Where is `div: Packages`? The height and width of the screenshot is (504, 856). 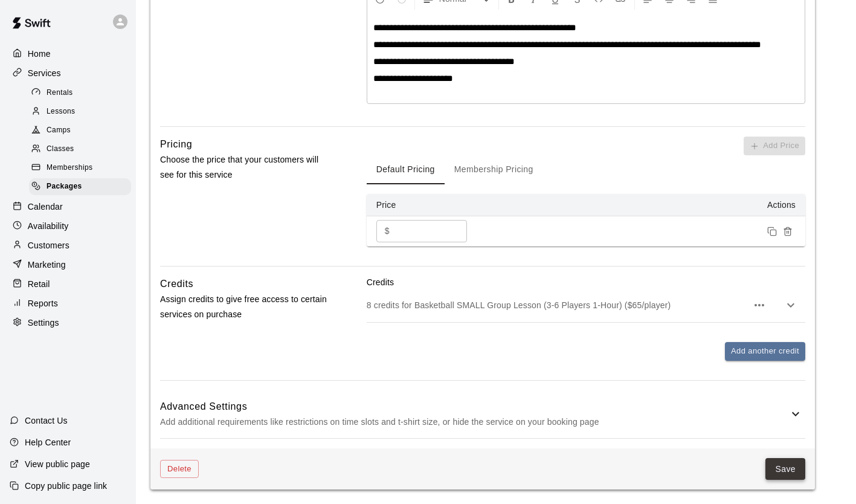 div: Packages is located at coordinates (80, 187).